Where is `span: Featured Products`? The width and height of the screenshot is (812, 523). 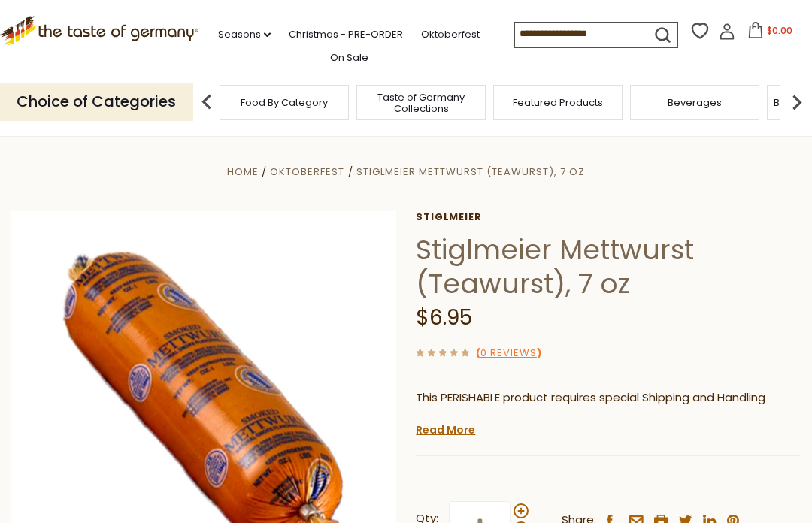 span: Featured Products is located at coordinates (557, 102).